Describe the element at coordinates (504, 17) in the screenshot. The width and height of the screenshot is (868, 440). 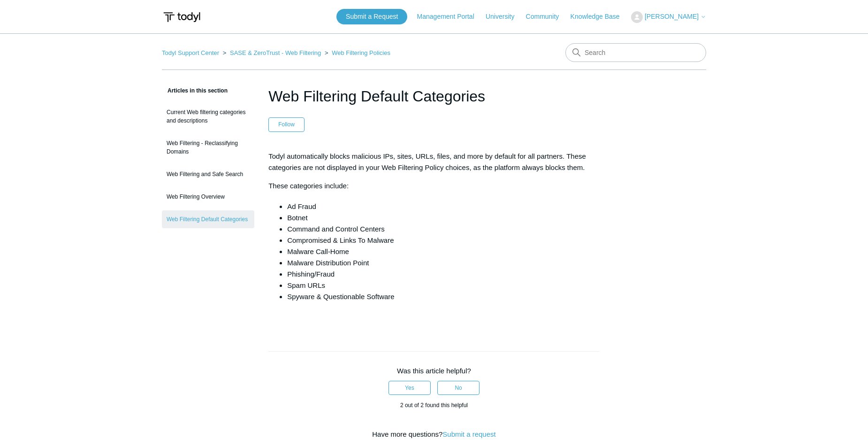
I see `a: University` at that location.